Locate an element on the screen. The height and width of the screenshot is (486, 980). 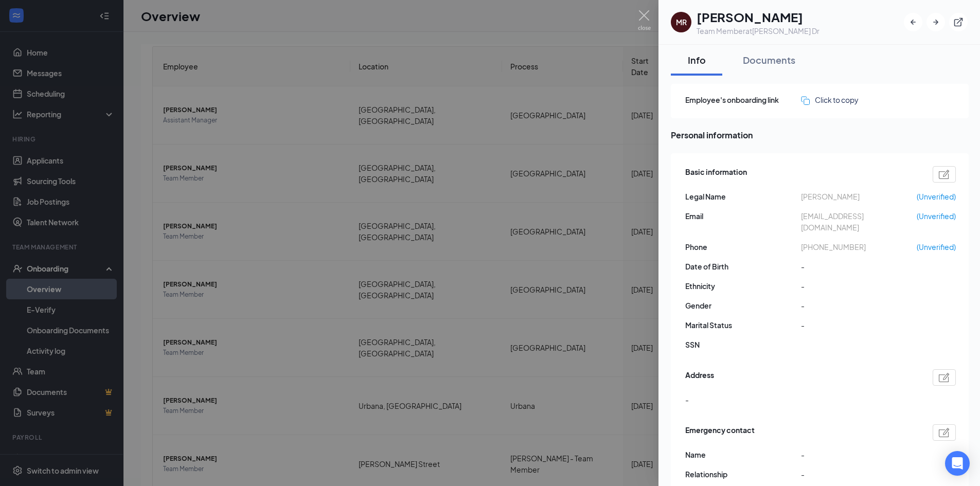
button: ArrowLeftNew is located at coordinates (914, 22).